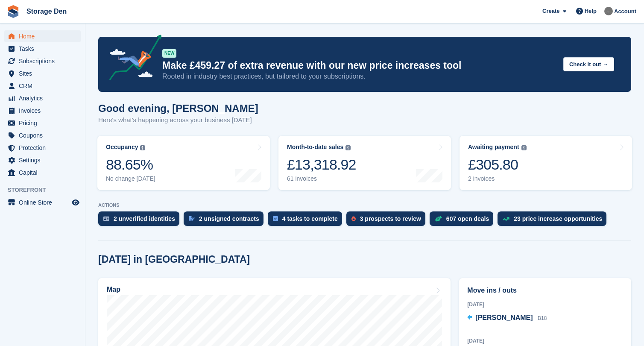  What do you see at coordinates (45, 123) in the screenshot?
I see `span: Pricing` at bounding box center [45, 123].